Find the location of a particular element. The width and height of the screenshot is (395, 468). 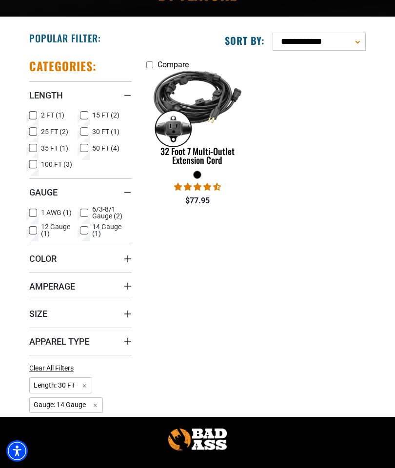

span: Gauge is located at coordinates (43, 192).